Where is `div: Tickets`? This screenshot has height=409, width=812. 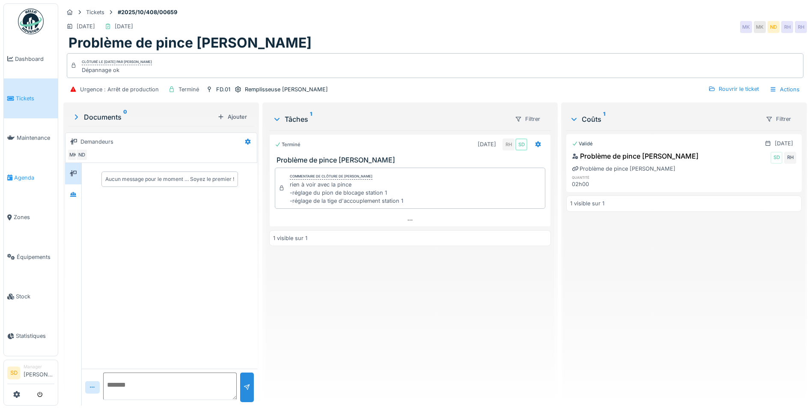 div: Tickets is located at coordinates (95, 12).